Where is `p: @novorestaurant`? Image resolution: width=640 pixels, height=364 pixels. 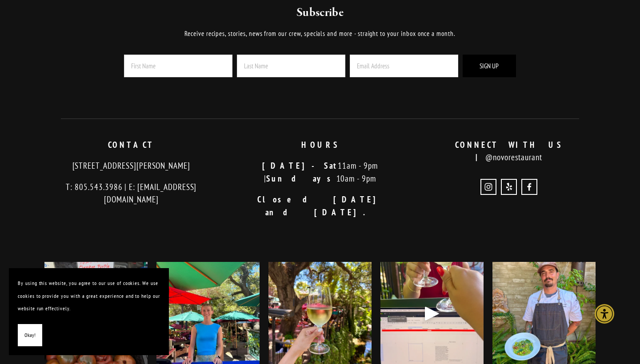 p: @novorestaurant is located at coordinates (508, 151).